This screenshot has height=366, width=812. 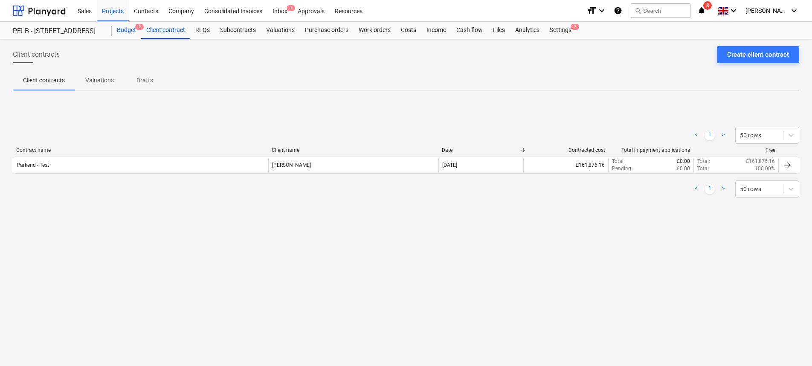 I want to click on span: 8, so click(x=707, y=6).